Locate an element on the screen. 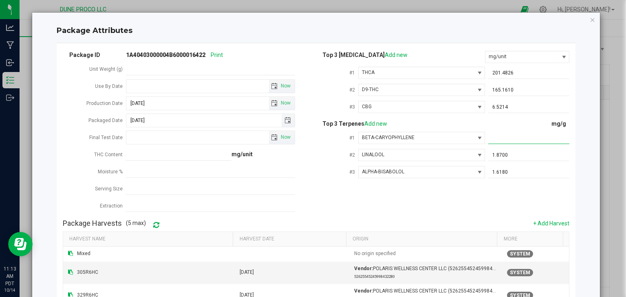 The height and width of the screenshot is (297, 626). span: More is located at coordinates (510, 239).